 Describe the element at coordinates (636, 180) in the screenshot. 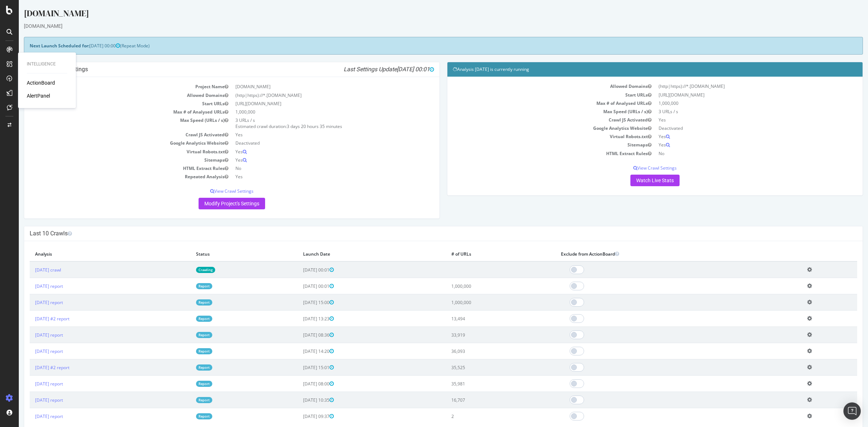

I see `a: Watch Live Stats` at that location.